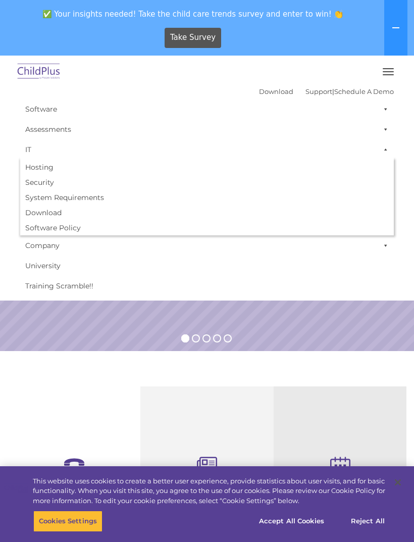 The image size is (414, 542). Describe the element at coordinates (319, 91) in the screenshot. I see `a: Support` at that location.